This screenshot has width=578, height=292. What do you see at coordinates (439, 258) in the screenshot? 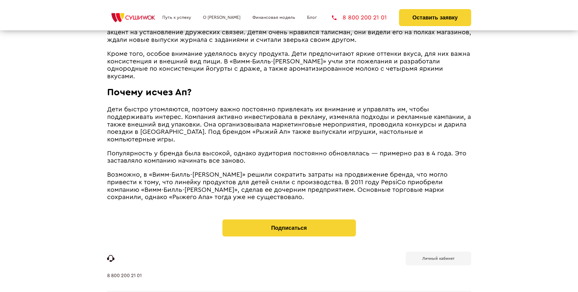
I see `a: Личный кабинет` at bounding box center [439, 258].